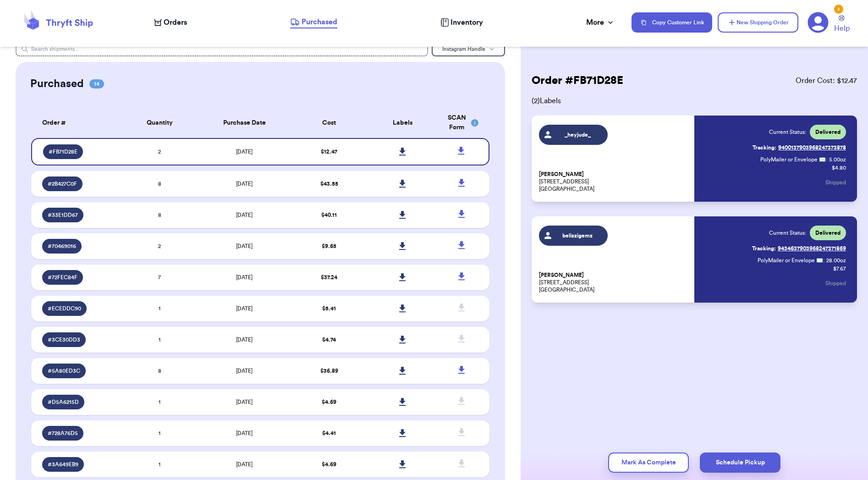 The width and height of the screenshot is (868, 480). What do you see at coordinates (577, 80) in the screenshot?
I see `h2: Order # FB71D28E` at bounding box center [577, 80].